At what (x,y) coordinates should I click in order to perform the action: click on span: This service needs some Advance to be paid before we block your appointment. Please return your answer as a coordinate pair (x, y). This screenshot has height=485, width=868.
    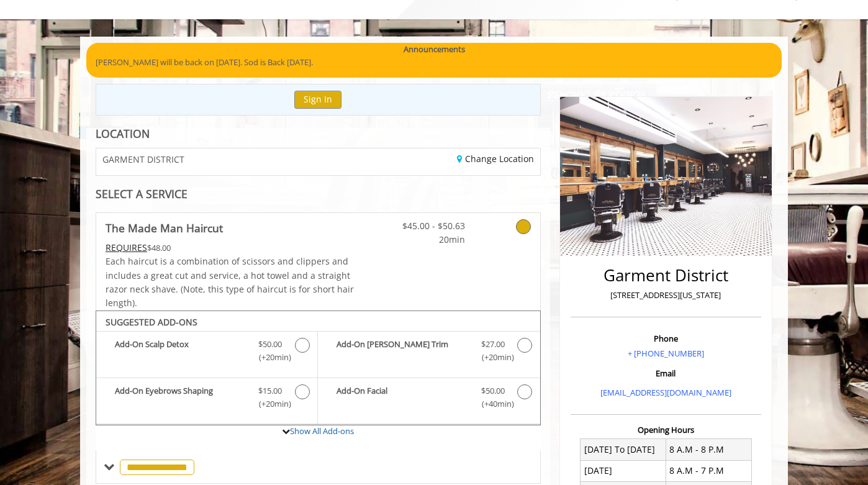
    Looking at the image, I should click on (126, 247).